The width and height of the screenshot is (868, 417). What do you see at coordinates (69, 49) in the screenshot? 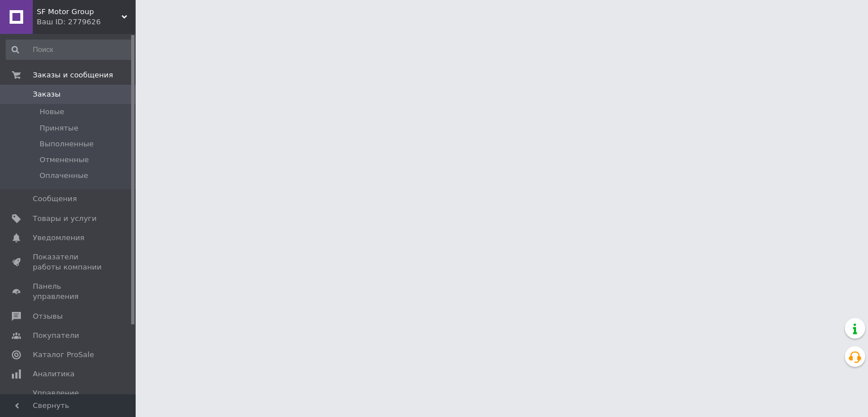
I see `input: Поиск` at bounding box center [69, 49].